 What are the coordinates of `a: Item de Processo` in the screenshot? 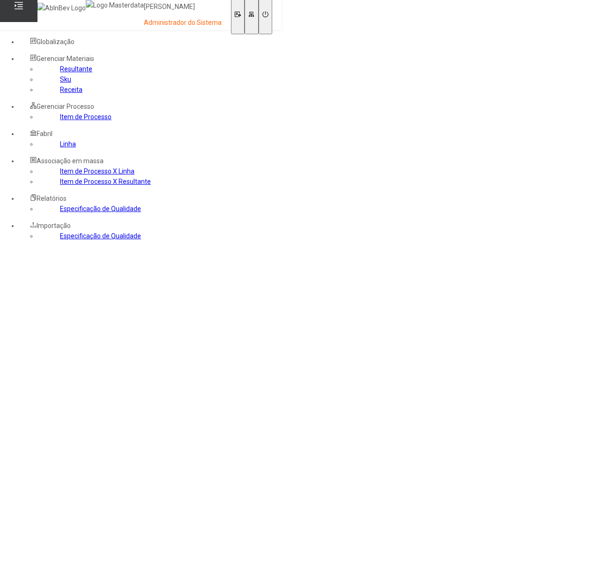 It's located at (86, 117).